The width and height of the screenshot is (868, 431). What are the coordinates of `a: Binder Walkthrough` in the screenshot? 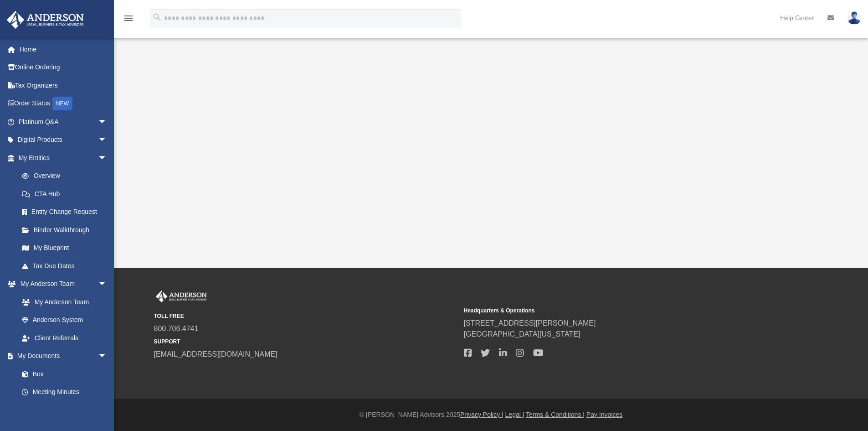 It's located at (67, 229).